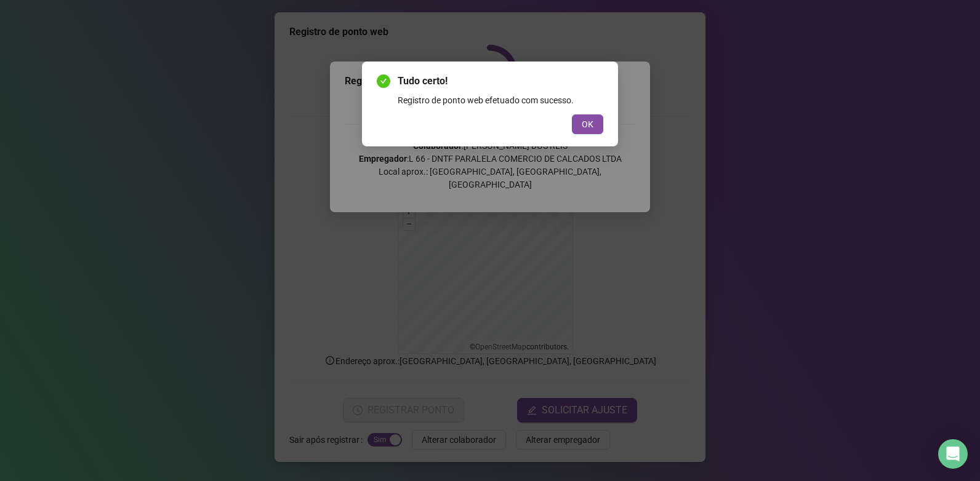 The height and width of the screenshot is (481, 980). Describe the element at coordinates (500, 81) in the screenshot. I see `span: Tudo certo!` at that location.